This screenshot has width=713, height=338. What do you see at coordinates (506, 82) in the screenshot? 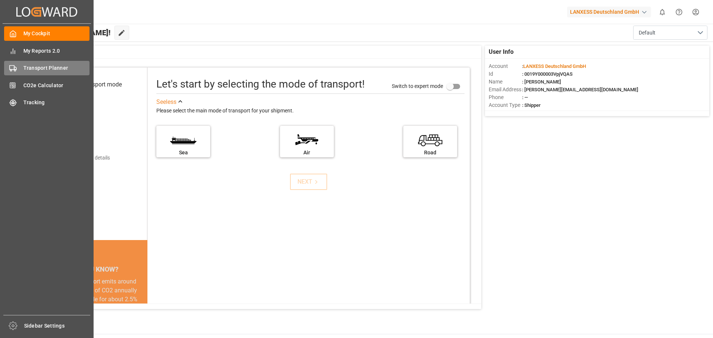
I see `span: Name` at bounding box center [506, 82].